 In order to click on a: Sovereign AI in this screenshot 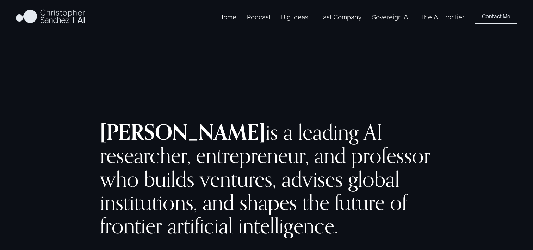, I will do `click(391, 17)`.